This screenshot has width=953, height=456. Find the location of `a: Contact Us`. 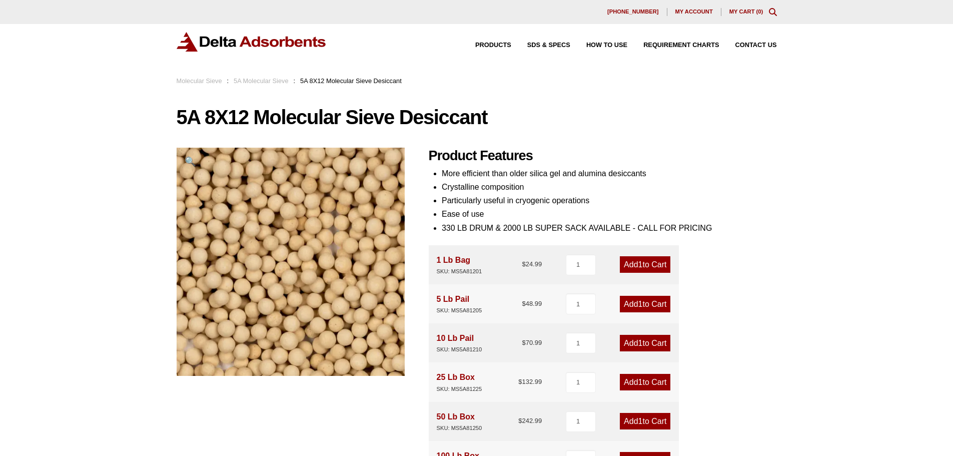

a: Contact Us is located at coordinates (748, 45).